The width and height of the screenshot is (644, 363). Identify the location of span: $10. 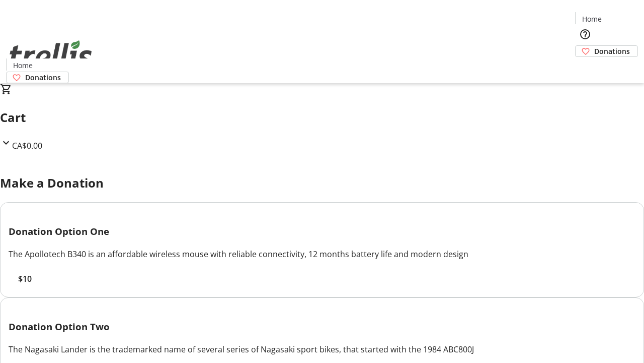
(25, 279).